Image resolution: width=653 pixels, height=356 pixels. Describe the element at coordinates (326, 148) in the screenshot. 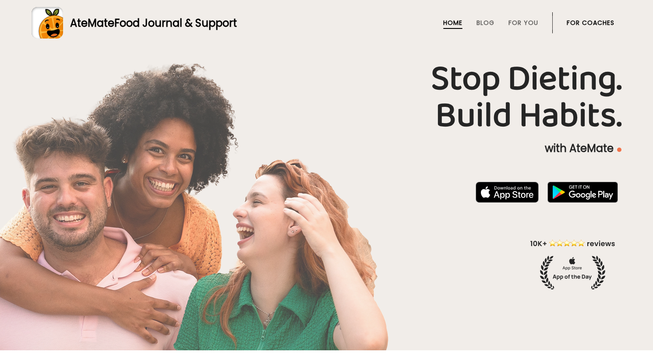

I see `p: with AteMate` at that location.